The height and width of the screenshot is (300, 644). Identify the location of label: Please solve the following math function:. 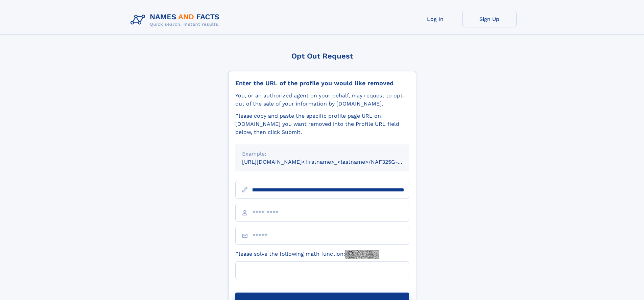
(307, 254).